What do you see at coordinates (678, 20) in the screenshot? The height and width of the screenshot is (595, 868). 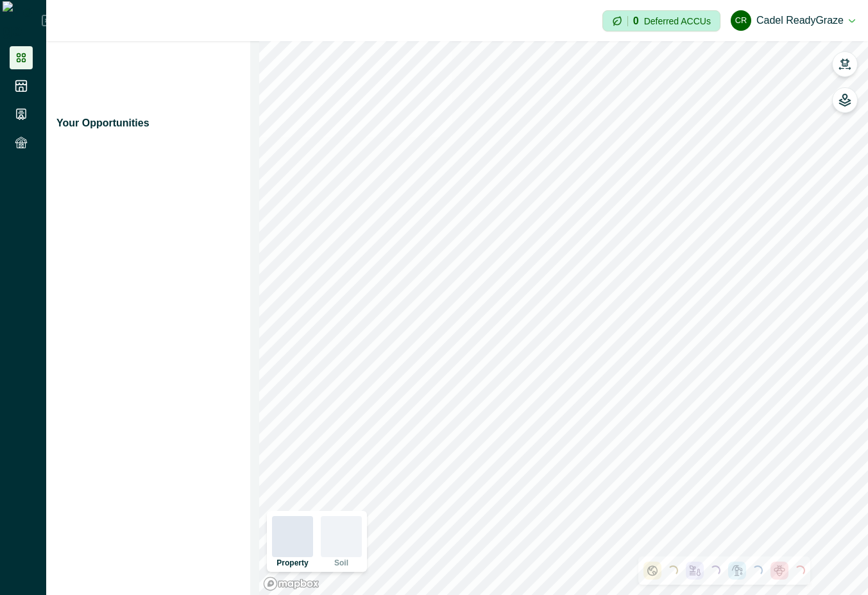 I see `p: Deferred ACCUs` at bounding box center [678, 20].